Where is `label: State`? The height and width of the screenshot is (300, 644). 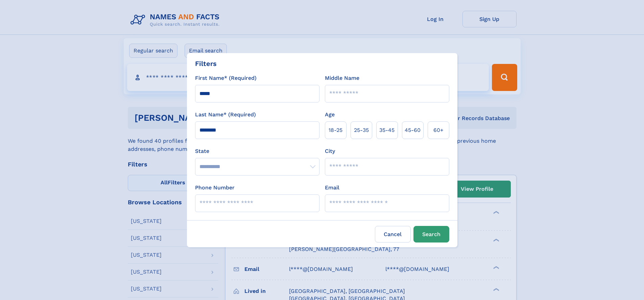 label: State is located at coordinates (257, 151).